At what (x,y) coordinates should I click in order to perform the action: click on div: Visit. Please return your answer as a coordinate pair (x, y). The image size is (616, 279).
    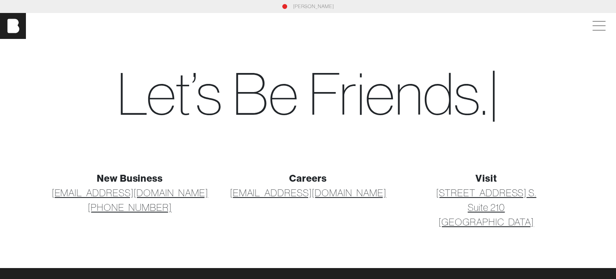
    Looking at the image, I should click on (487, 178).